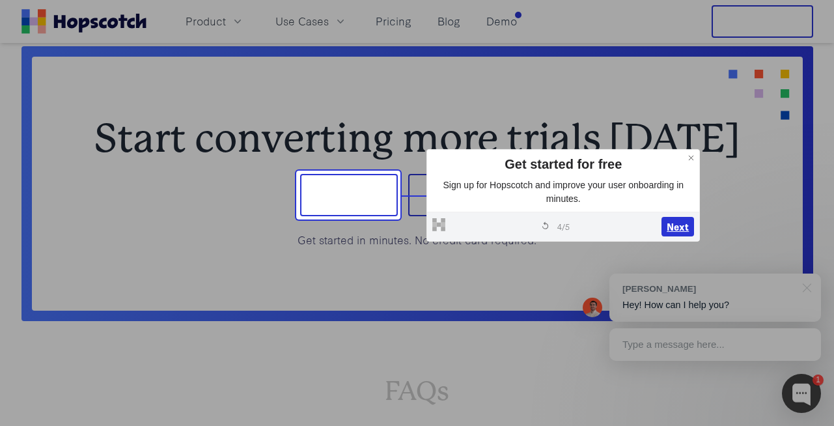 The image size is (834, 426). Describe the element at coordinates (817, 379) in the screenshot. I see `div: 1` at that location.